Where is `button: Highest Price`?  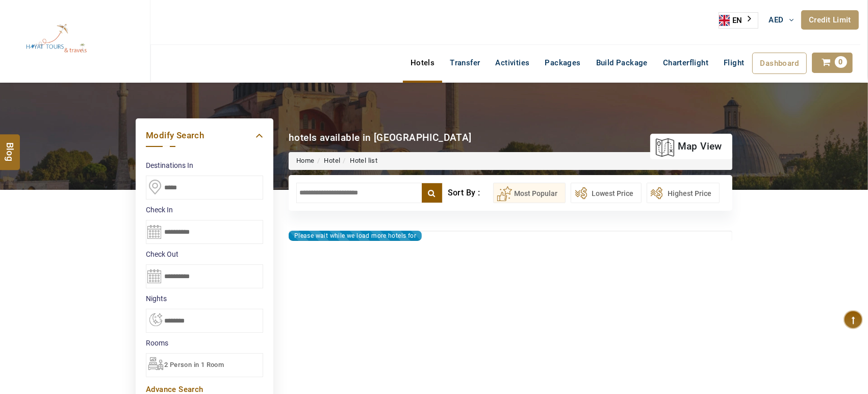
button: Highest Price is located at coordinates (683, 193).